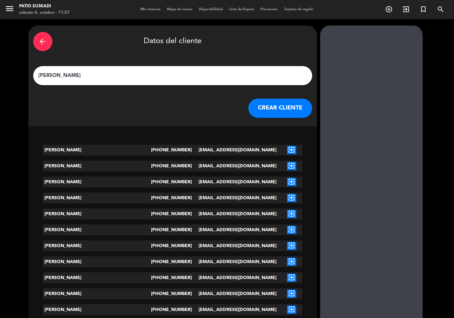 The image size is (454, 318). Describe the element at coordinates (10, 10) in the screenshot. I see `button: menu` at that location.